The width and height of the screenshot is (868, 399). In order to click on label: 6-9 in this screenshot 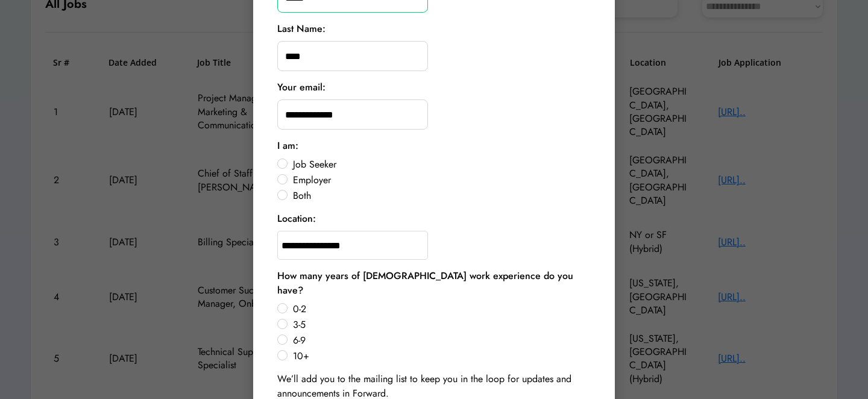, I will do `click(440, 341)`.